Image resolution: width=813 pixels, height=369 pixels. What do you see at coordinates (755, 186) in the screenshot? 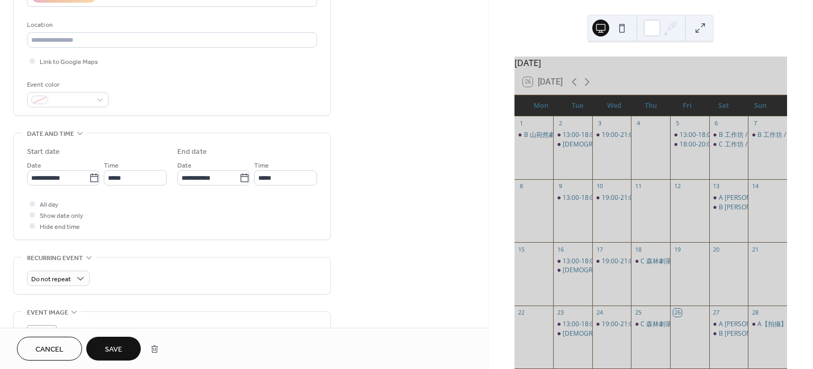
I see `div: 14` at bounding box center [755, 186].